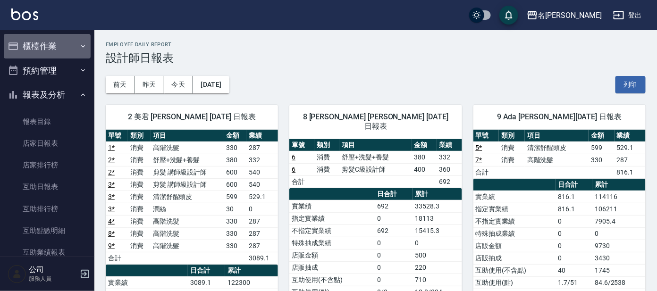  Describe the element at coordinates (574, 270) in the screenshot. I see `td: 40` at that location.